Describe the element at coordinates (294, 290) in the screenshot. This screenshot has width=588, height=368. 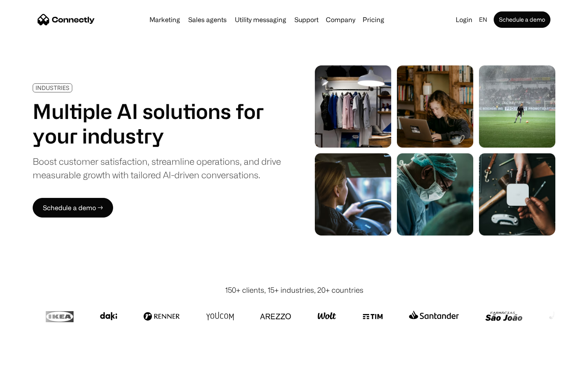
I see `div: 150+ clients, 15+ industries, 20+ countries` at that location.